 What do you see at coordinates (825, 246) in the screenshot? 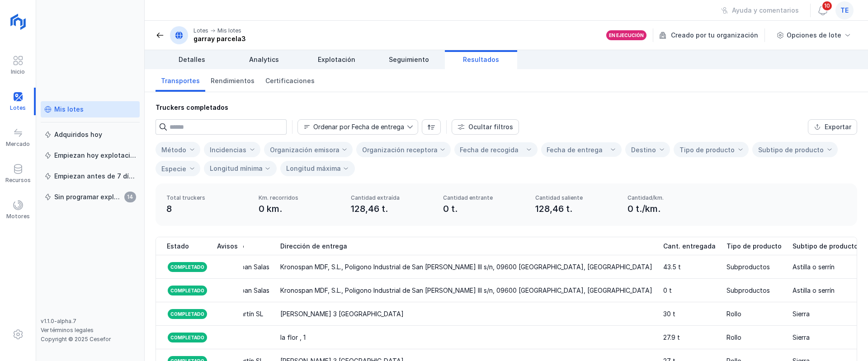
I see `span: Subtipo de producto` at bounding box center [825, 246].